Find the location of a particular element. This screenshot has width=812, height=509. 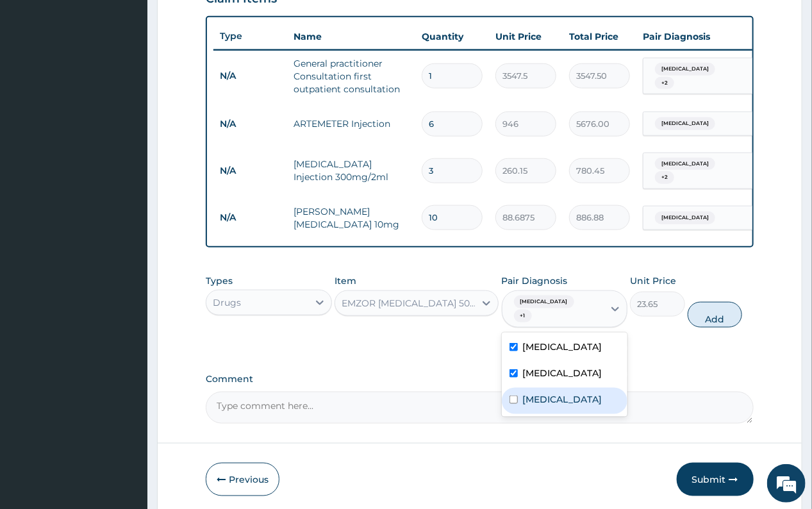

label: Types is located at coordinates (219, 280).